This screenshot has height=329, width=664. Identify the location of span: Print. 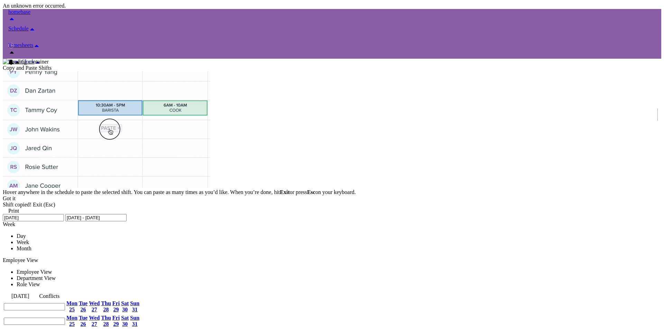
(13, 211).